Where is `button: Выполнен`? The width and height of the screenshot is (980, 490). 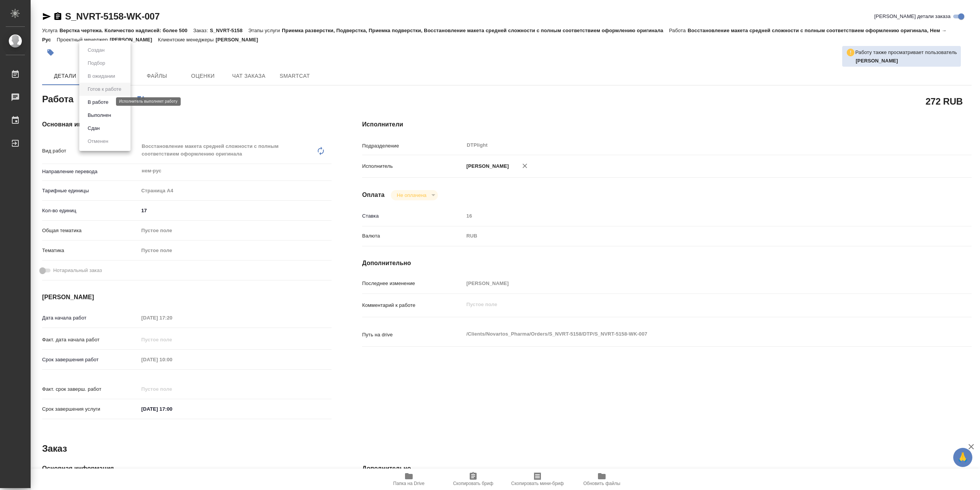
button: Выполнен is located at coordinates (99, 115).